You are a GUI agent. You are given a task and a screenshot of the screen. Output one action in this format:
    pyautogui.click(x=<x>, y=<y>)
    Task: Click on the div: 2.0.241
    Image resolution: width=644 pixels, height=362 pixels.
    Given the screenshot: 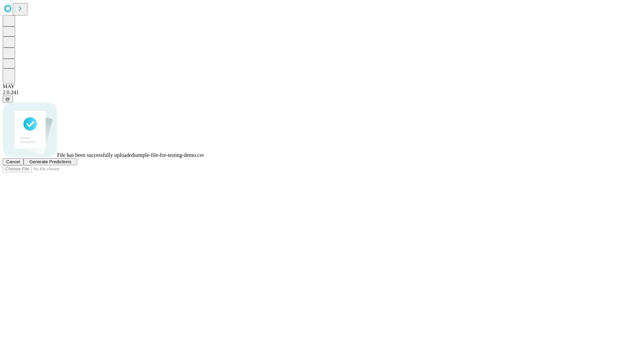 What is the action you would take?
    pyautogui.click(x=322, y=92)
    